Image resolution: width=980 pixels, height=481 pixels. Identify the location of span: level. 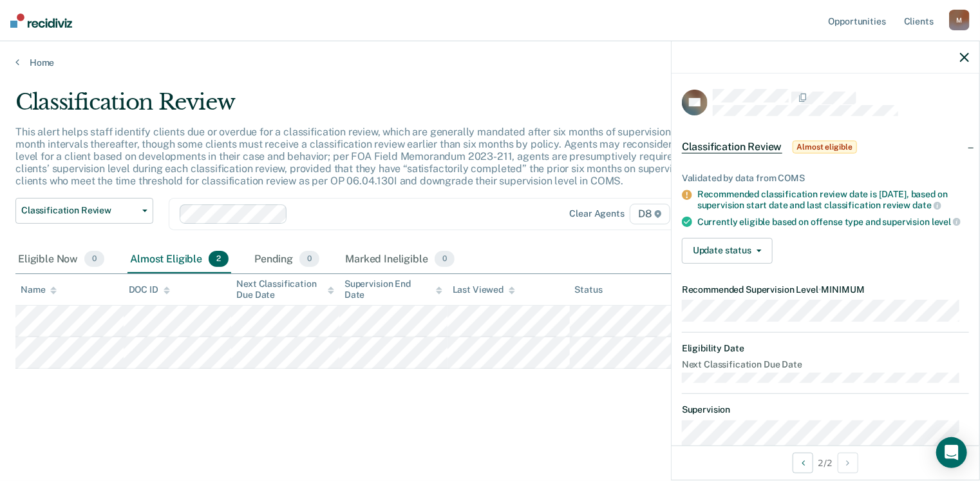
(946, 222).